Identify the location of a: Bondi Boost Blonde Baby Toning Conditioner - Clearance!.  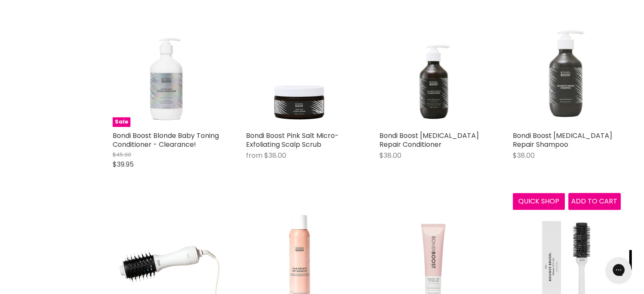
(166, 140).